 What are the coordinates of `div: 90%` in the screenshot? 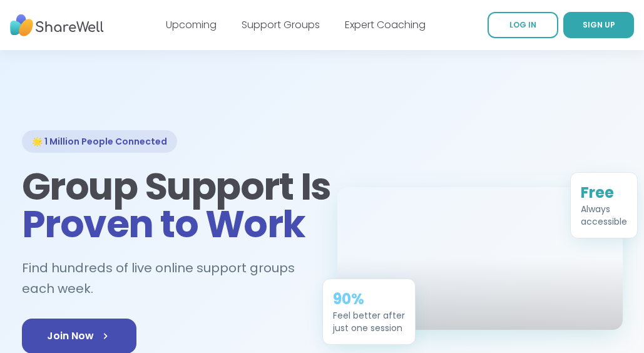 It's located at (369, 296).